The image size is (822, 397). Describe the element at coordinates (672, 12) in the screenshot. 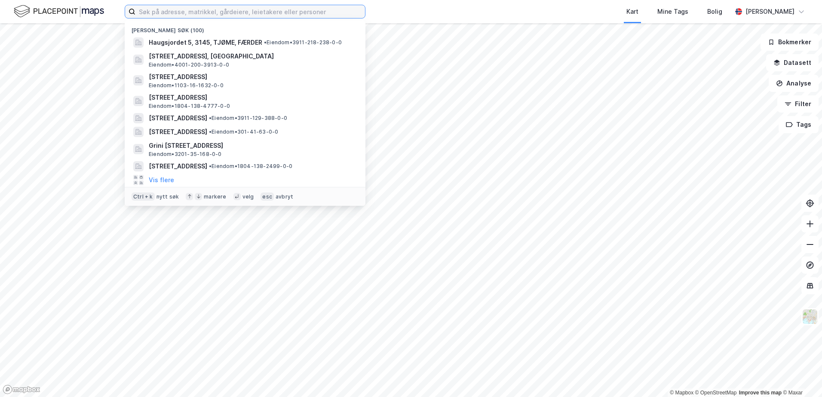

I see `div: Mine Tags` at that location.